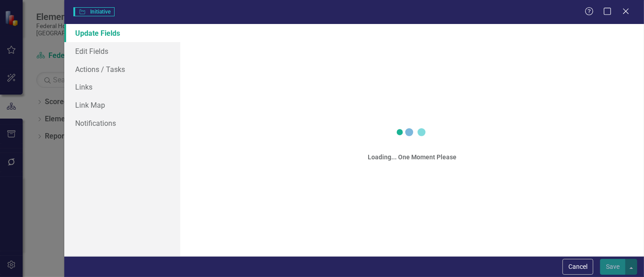 The height and width of the screenshot is (277, 644). I want to click on a: Update Fields, so click(123, 33).